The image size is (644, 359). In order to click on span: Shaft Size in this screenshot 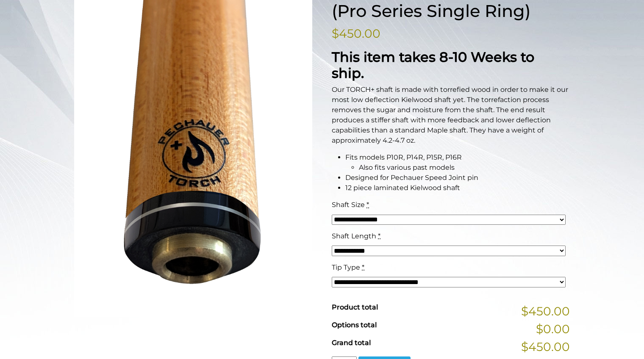, I will do `click(348, 204)`.